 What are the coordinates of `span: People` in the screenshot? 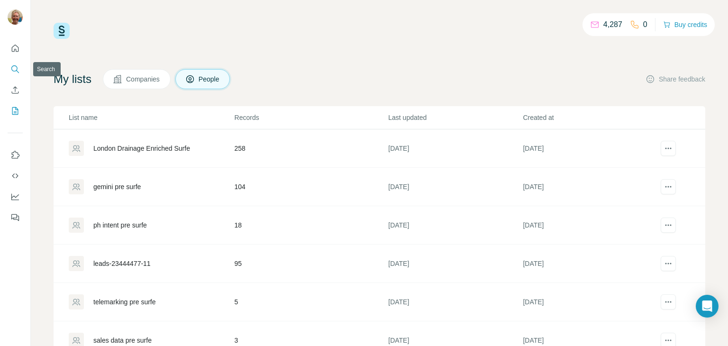 It's located at (209, 79).